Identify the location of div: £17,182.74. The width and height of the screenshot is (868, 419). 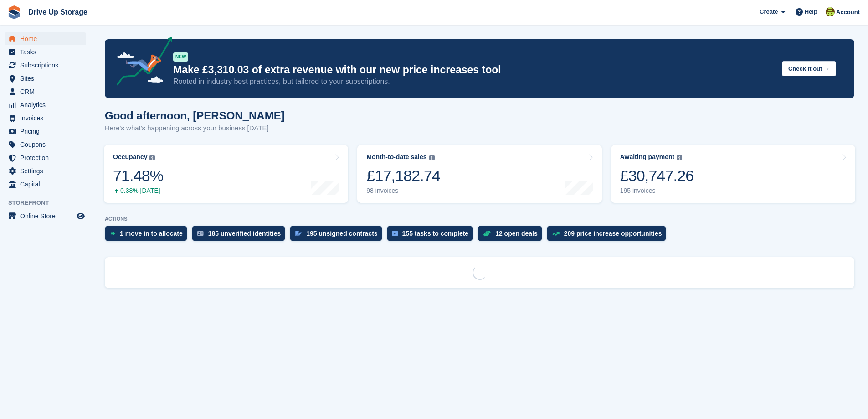
(403, 176).